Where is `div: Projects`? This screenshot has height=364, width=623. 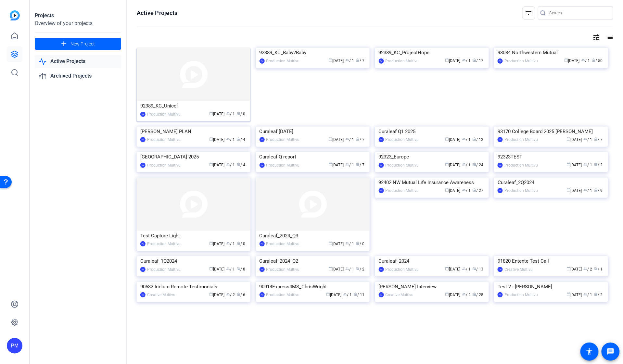
div: Projects is located at coordinates (78, 16).